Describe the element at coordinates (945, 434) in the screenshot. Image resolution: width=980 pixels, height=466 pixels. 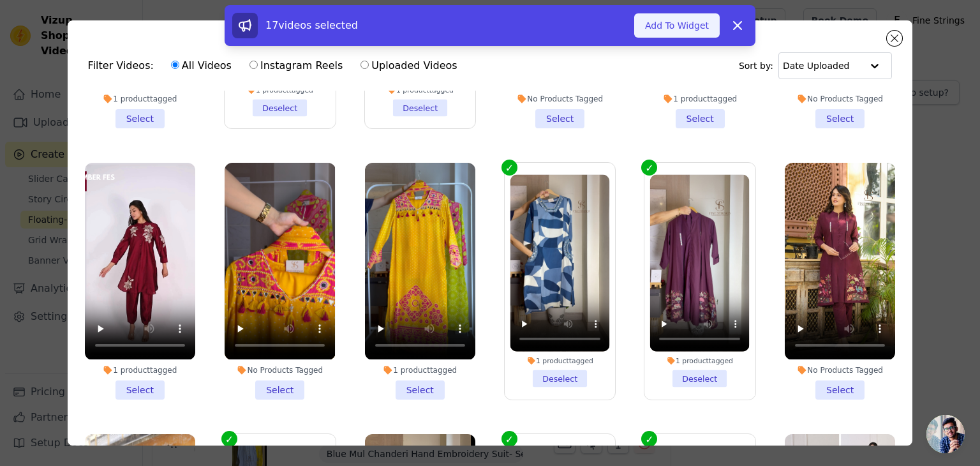
I see `div: Open chat` at that location.